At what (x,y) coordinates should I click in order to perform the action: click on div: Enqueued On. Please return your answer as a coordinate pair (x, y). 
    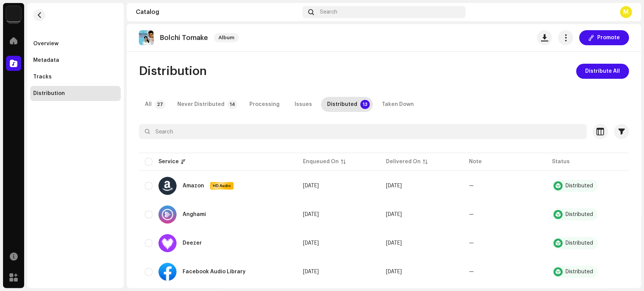
    Looking at the image, I should click on (321, 162).